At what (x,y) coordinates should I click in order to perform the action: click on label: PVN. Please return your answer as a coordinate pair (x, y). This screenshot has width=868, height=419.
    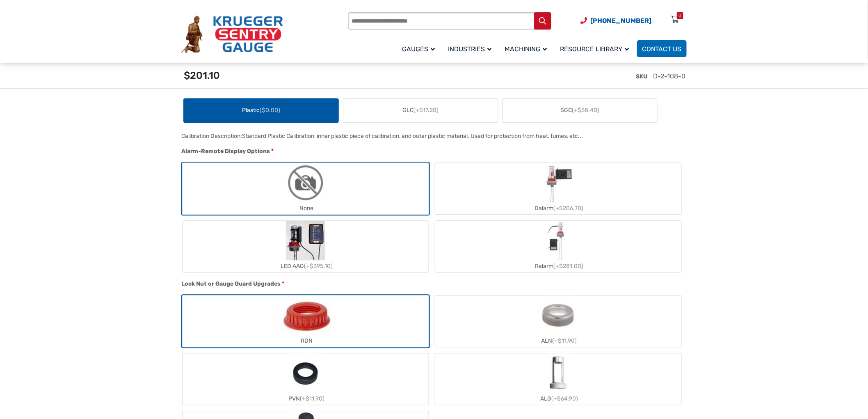
    Looking at the image, I should click on (306, 379).